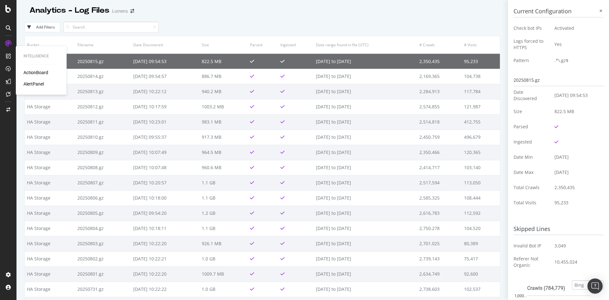 The height and width of the screenshot is (300, 609). What do you see at coordinates (481, 92) in the screenshot?
I see `td: 117,784` at bounding box center [481, 92].